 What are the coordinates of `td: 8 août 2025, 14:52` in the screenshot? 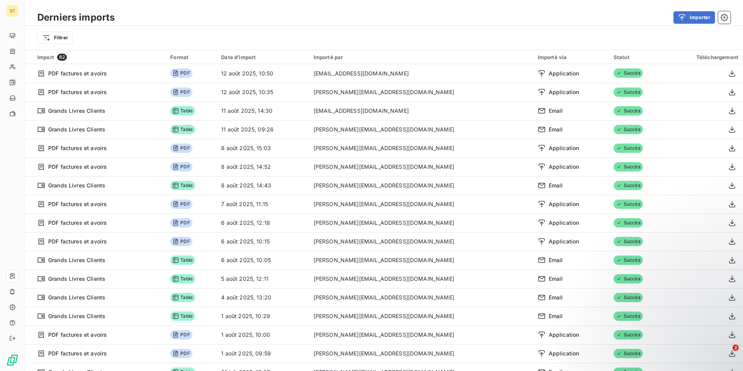 It's located at (262, 167).